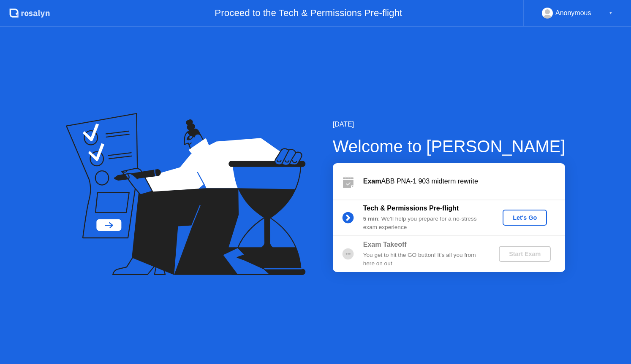 The width and height of the screenshot is (631, 364). Describe the element at coordinates (424, 259) in the screenshot. I see `div: You get to hit the GO button! It’s all you from here on out` at that location.